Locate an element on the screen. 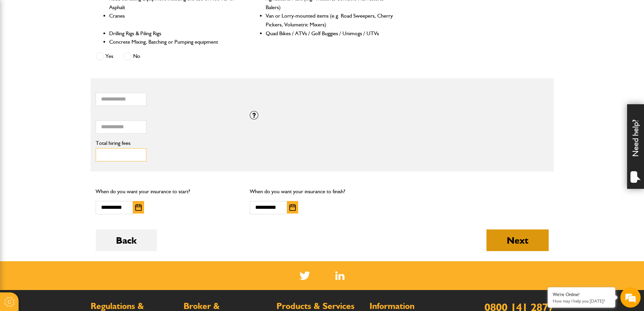 The image size is (644, 311). li: Drilling Rigs & Piling Rigs is located at coordinates (173, 33).